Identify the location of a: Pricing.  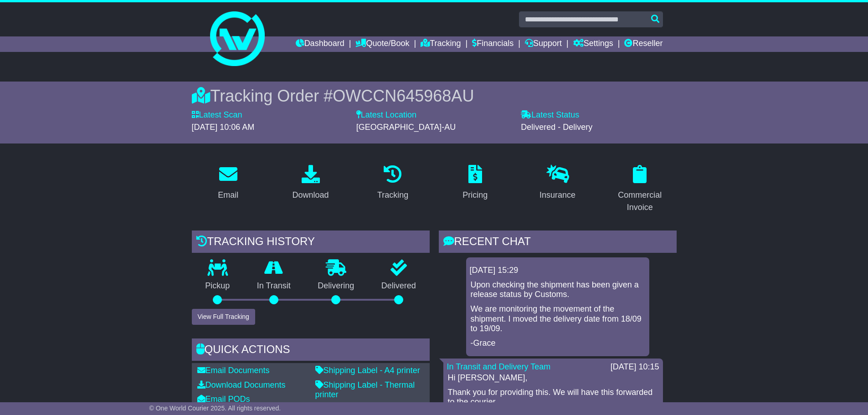
(475, 183).